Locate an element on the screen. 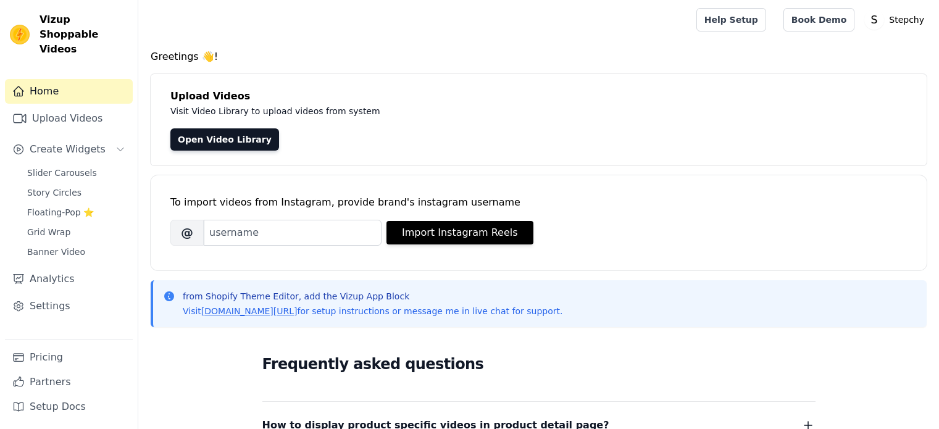 This screenshot has height=429, width=939. a: Open Video Library is located at coordinates (225, 140).